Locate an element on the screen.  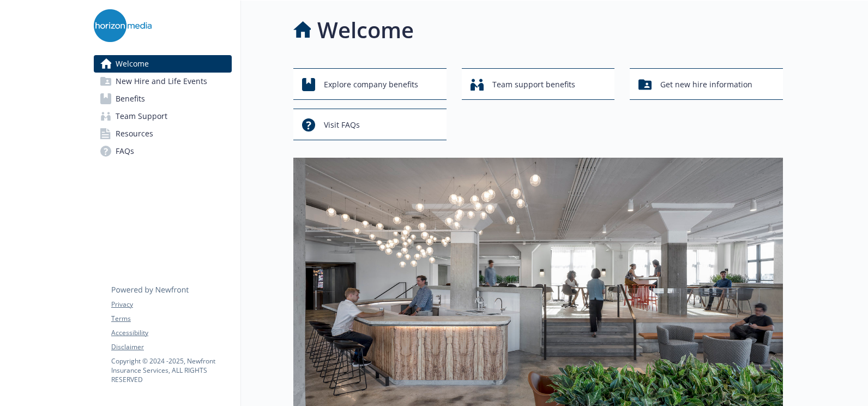
button: Explore company benefits is located at coordinates (369, 84).